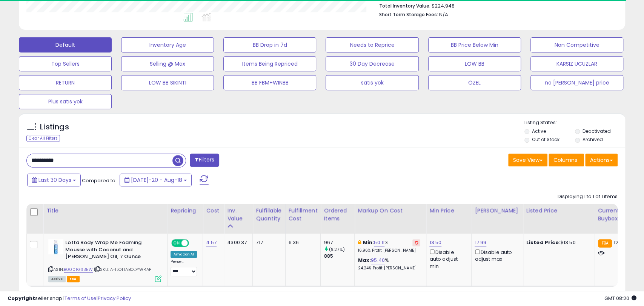 Image resolution: width=644 pixels, height=306 pixels. What do you see at coordinates (474, 83) in the screenshot?
I see `button: ÖZEL` at bounding box center [474, 83].